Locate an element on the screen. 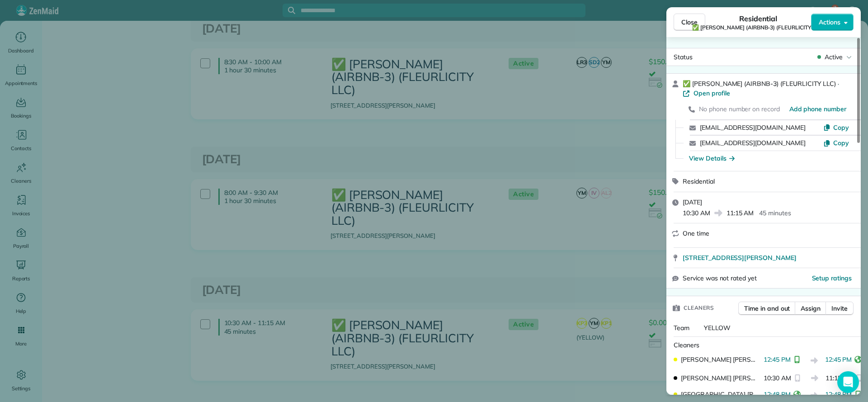 The width and height of the screenshot is (868, 402). span: No phone number on record is located at coordinates (739, 109).